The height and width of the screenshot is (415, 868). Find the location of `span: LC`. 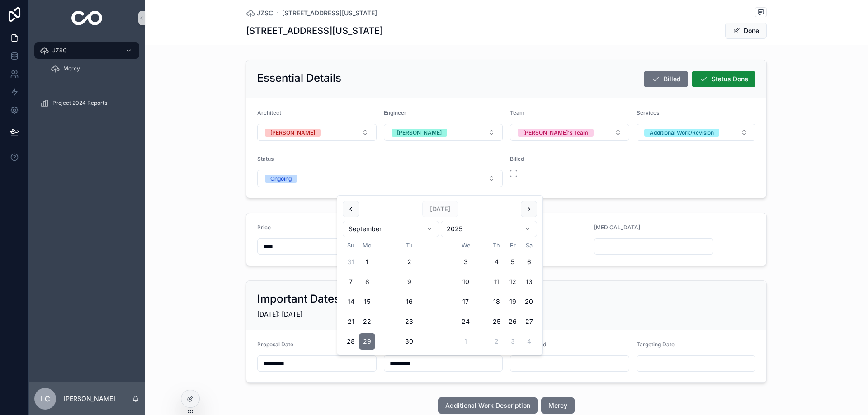

span: LC is located at coordinates (45, 399).